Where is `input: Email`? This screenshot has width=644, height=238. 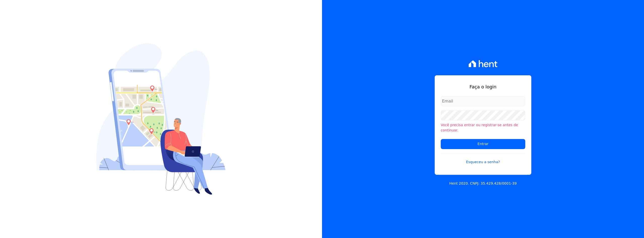
input: Email is located at coordinates (483, 101).